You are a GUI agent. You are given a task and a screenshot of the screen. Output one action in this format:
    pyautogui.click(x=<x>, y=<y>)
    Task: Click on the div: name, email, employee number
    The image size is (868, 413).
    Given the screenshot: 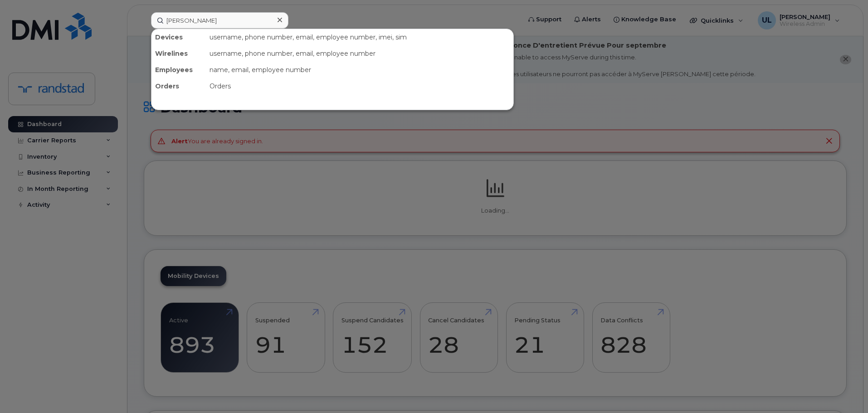 What is the action you would take?
    pyautogui.click(x=359, y=70)
    